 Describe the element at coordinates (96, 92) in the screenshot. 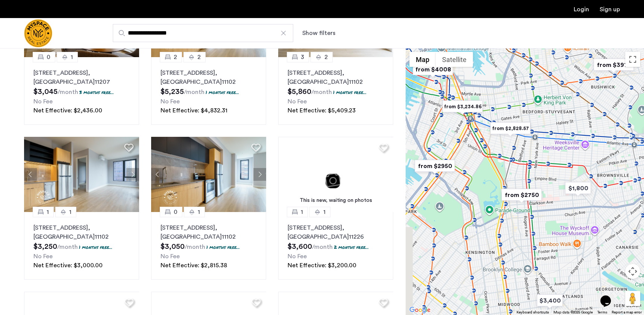

I see `p: 3 months free...` at that location.